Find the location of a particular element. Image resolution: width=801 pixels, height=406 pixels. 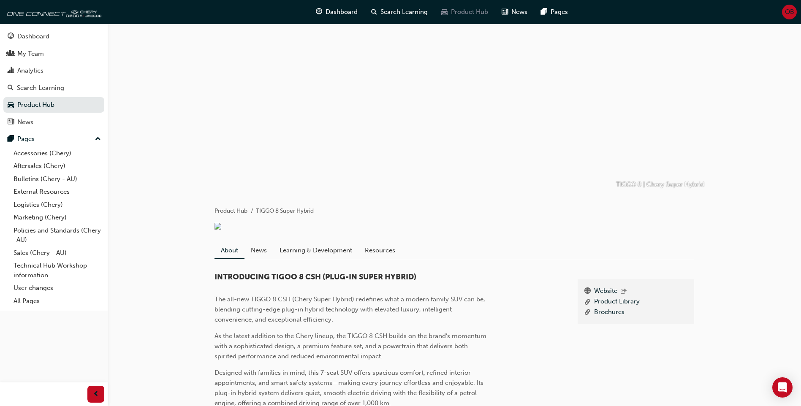

span: OB is located at coordinates (790, 12).